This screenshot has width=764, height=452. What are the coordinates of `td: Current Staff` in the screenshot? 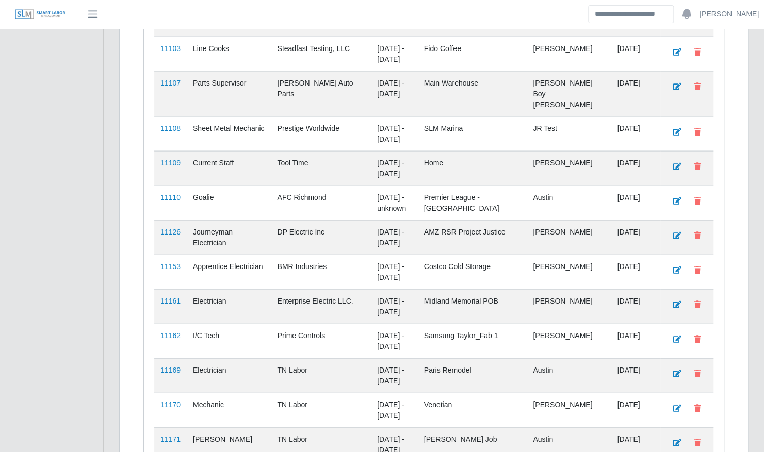 It's located at (229, 168).